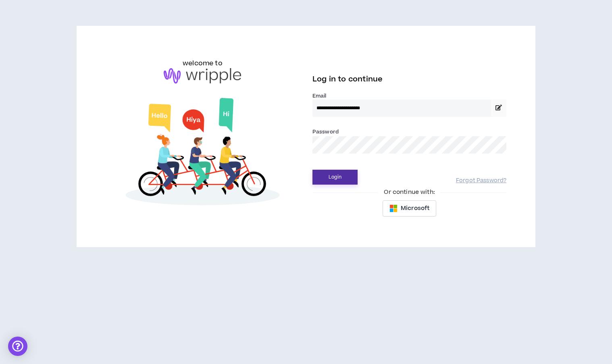 The height and width of the screenshot is (364, 612). What do you see at coordinates (326, 132) in the screenshot?
I see `label: Password` at bounding box center [326, 132].